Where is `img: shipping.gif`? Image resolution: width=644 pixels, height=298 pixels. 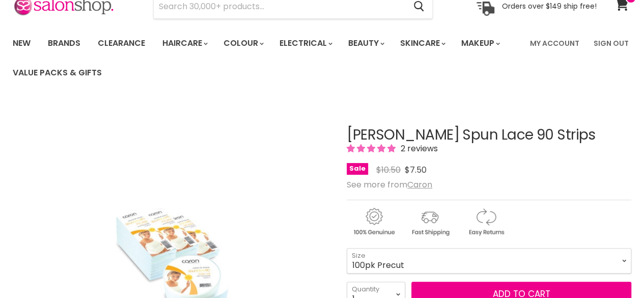
img: shipping.gif is located at coordinates (430, 222).